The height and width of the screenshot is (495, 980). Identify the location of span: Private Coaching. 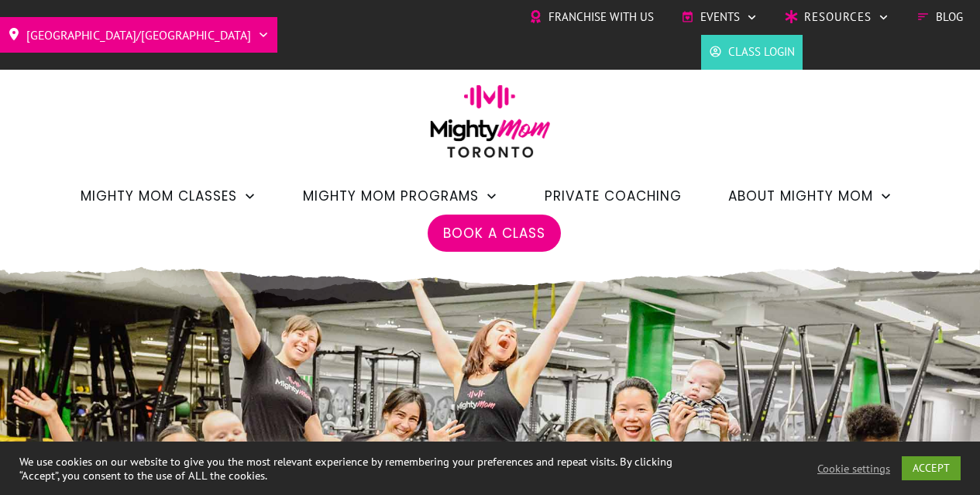
(613, 196).